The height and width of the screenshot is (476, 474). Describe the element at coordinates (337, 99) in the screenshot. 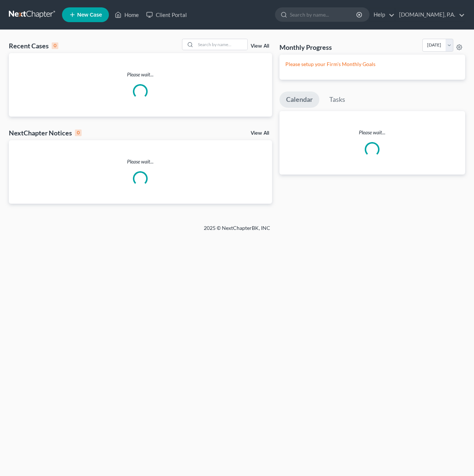

I see `a: Tasks` at that location.